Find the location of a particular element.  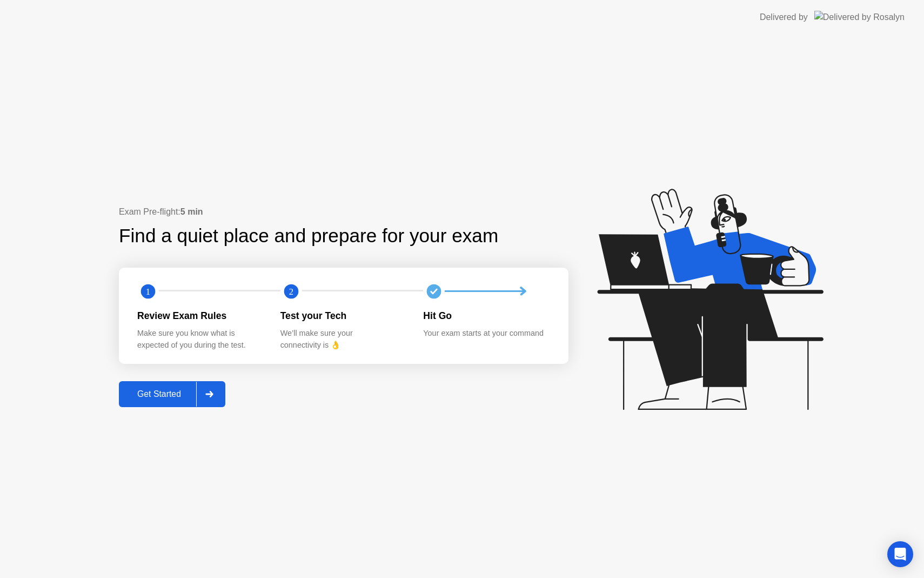

div: Review Exam Rules is located at coordinates (200, 315).